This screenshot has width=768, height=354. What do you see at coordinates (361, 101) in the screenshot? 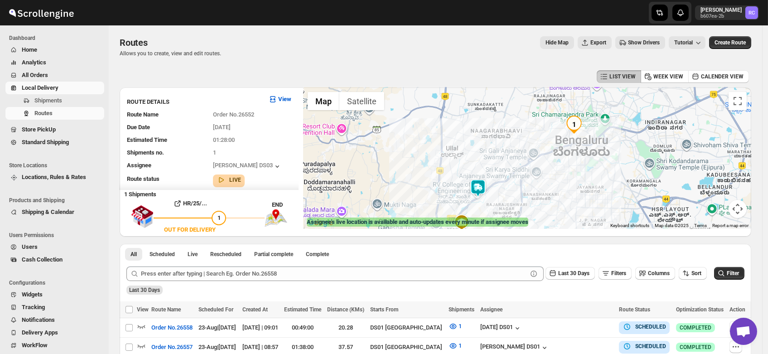
I see `button: Show satellite imagery` at bounding box center [361, 101].